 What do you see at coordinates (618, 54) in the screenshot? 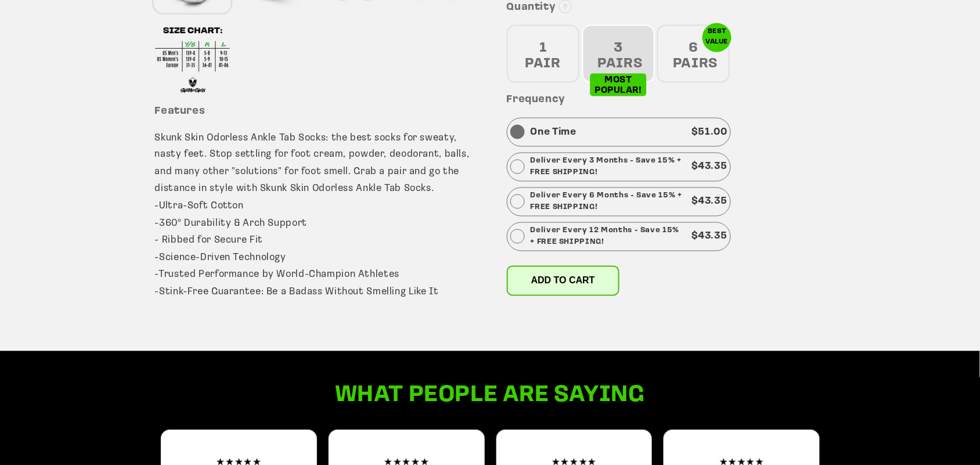
I see `div: 3 PAIRS` at bounding box center [618, 54].